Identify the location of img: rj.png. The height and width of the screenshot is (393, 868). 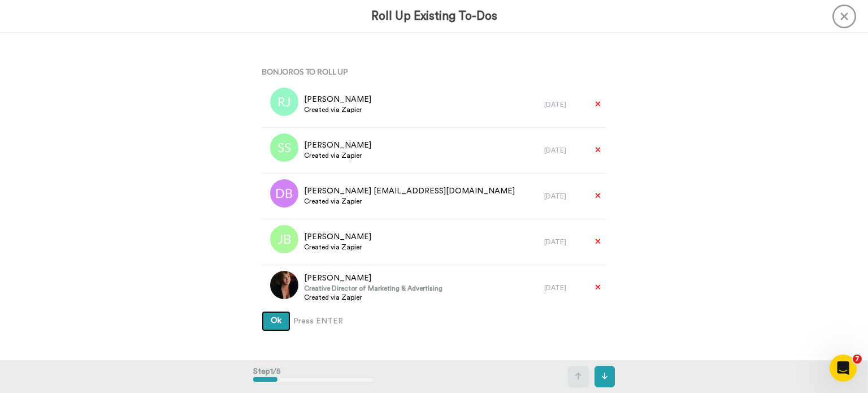
(284, 102).